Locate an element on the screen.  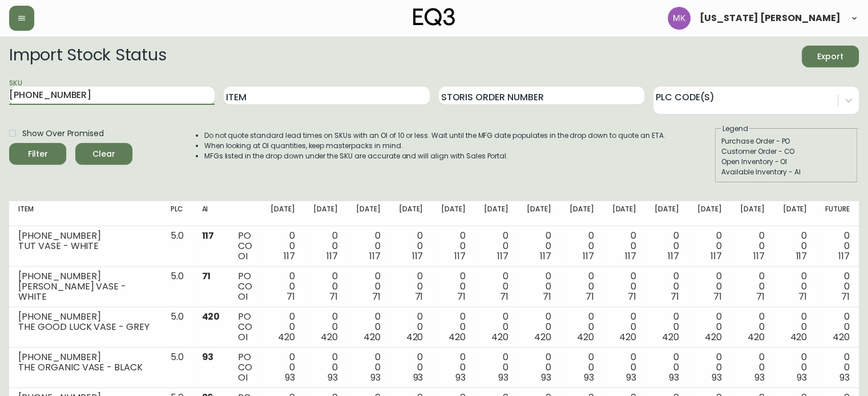
div: TUT VASE - WHITE is located at coordinates (85, 247).